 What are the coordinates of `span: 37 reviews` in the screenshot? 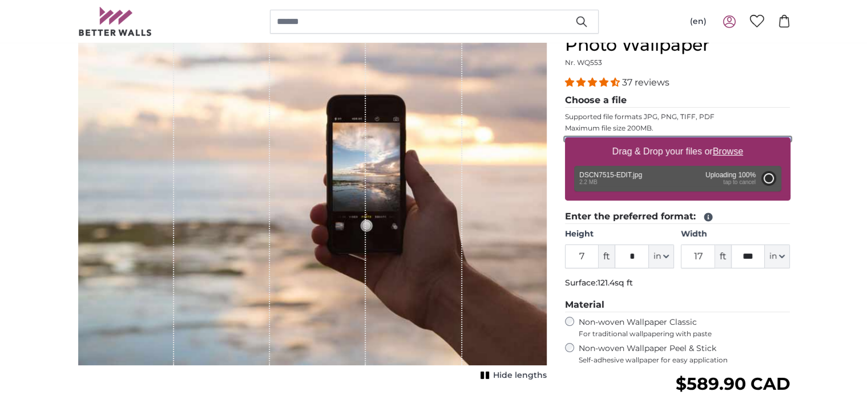 It's located at (645, 82).